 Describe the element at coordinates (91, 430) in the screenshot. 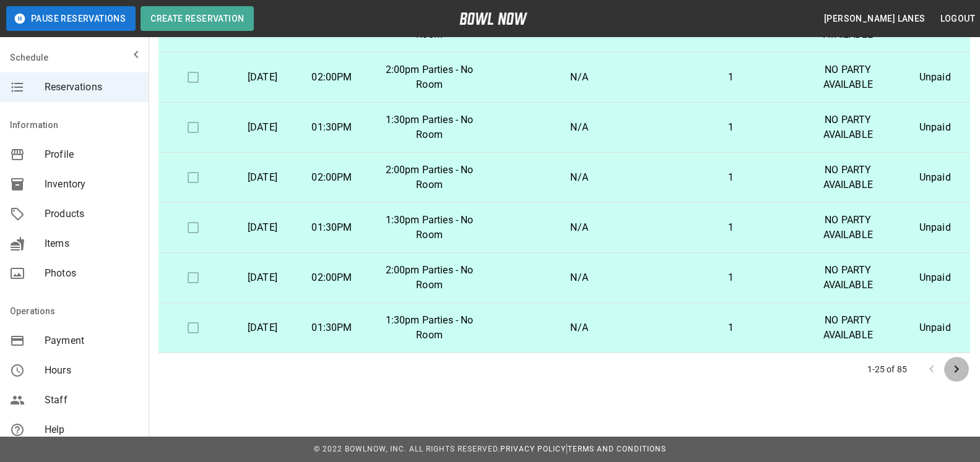

I see `span: Help` at that location.